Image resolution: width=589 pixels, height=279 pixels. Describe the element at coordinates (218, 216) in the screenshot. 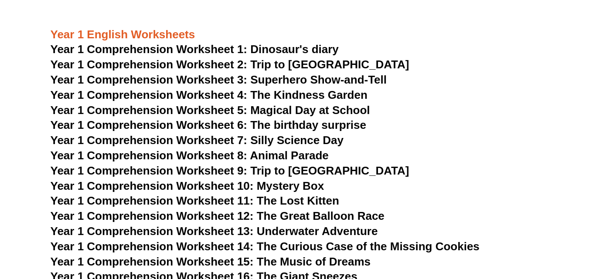

I see `span: Year 1 Comprehension Worksheet 12: The Great Balloon Race` at that location.